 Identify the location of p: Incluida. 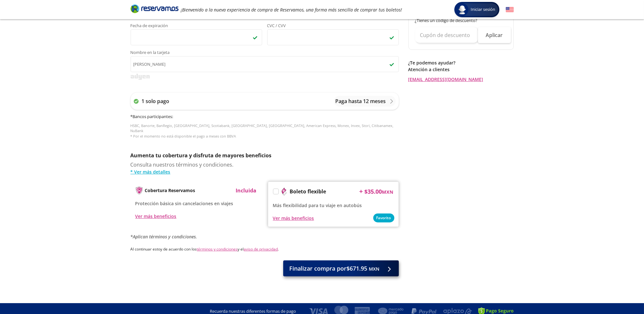
(246, 191).